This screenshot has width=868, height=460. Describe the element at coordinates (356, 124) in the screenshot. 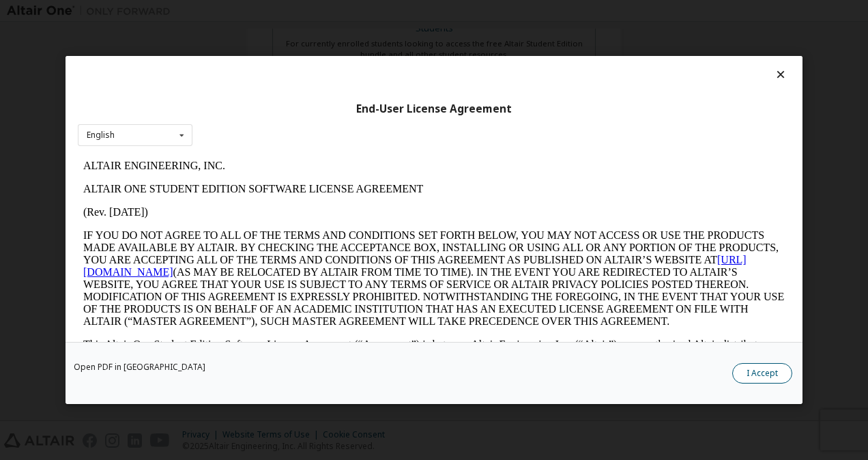

I see `p: IF YOU DO NOT AGREE TO ALL OF THE TERMS AND CONDITIONS SET FORTH BELOW, YOU MAY NOT ACCESS OR USE...` at that location.